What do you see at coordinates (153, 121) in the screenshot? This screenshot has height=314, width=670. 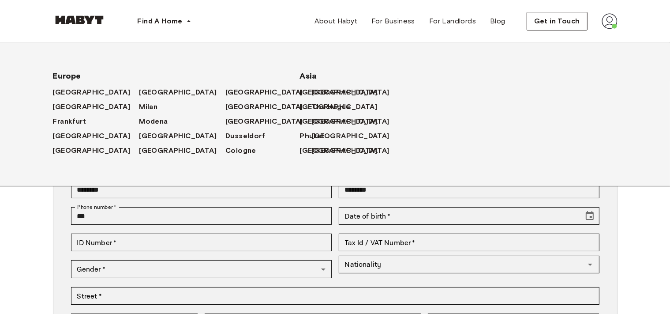 I see `span: Modena` at bounding box center [153, 121].